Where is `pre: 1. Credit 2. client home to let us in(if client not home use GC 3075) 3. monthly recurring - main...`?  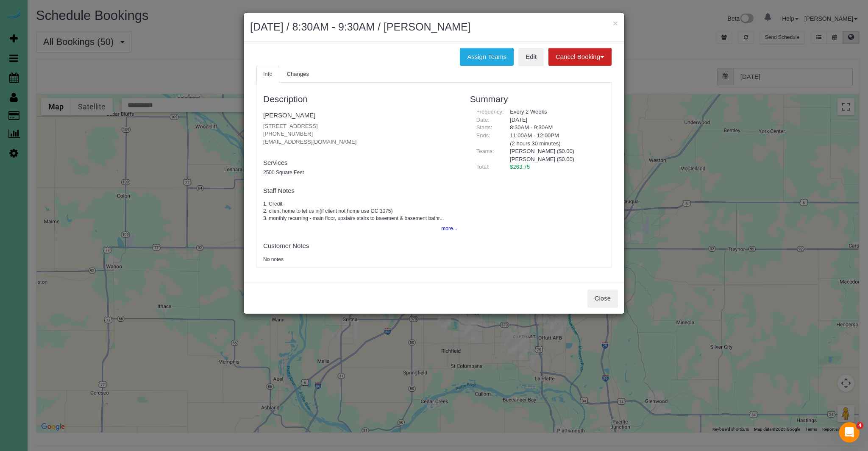
pre: 1. Credit 2. client home to let us in(if client not home use GC 3075) 3. monthly recurring - main... is located at coordinates (360, 211).